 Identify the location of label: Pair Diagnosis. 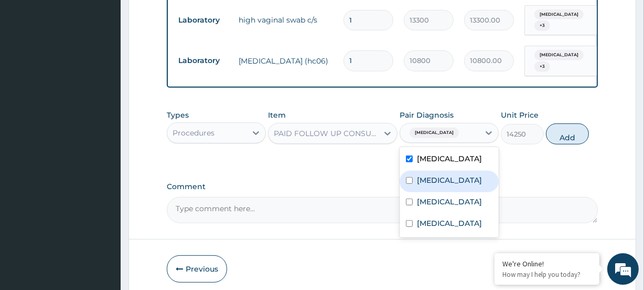
(427, 115).